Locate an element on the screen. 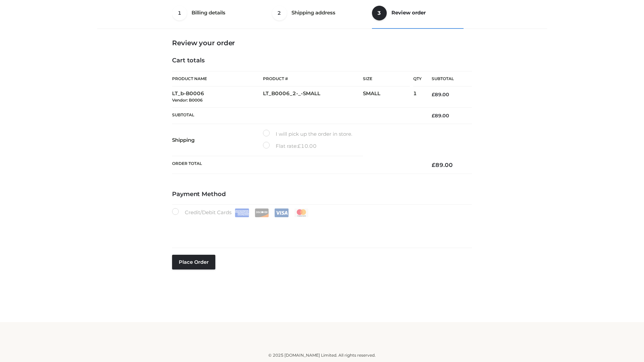 The height and width of the screenshot is (362, 644). td: 1 is located at coordinates (418, 97).